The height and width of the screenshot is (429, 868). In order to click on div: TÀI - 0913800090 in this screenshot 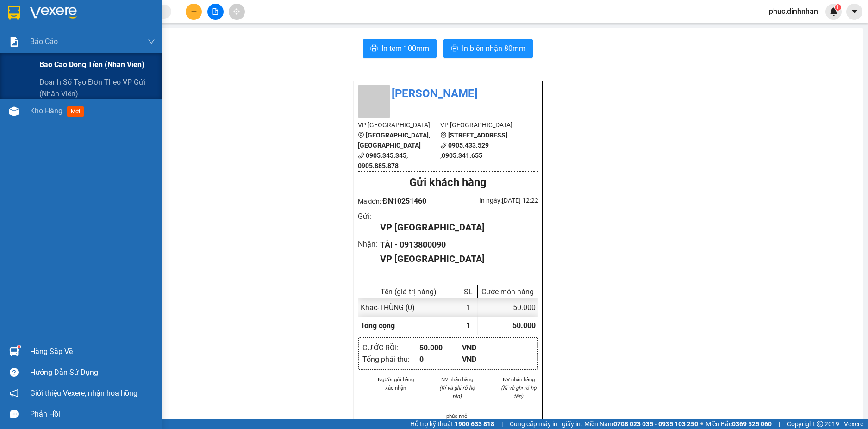, I will do `click(455, 245)`.